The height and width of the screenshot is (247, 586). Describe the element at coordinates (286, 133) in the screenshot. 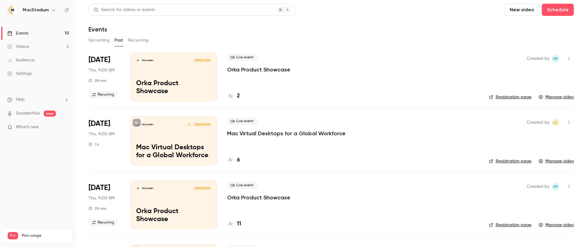

I see `a: Mac Virtual Desktops for a Global Workforce` at that location.